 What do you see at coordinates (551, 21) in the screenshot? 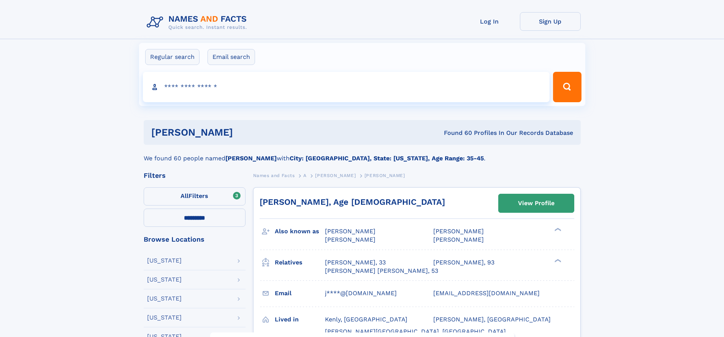
I see `a: Sign Up` at bounding box center [551, 21].